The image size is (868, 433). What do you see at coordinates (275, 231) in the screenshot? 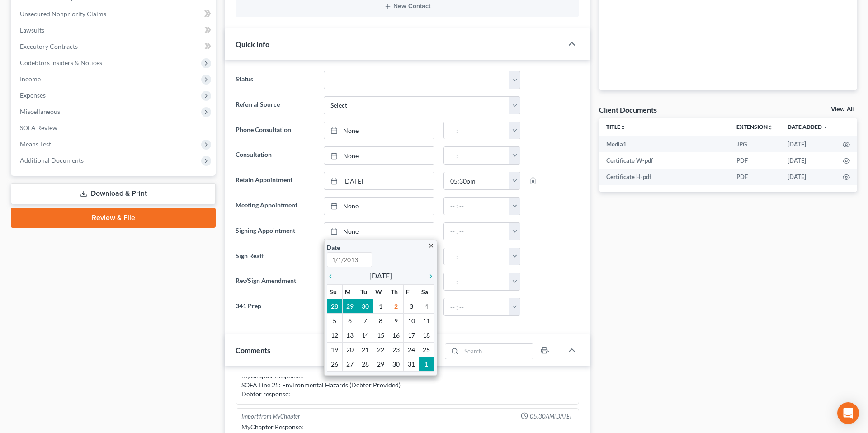
I see `label: Signing Appointment` at bounding box center [275, 231].